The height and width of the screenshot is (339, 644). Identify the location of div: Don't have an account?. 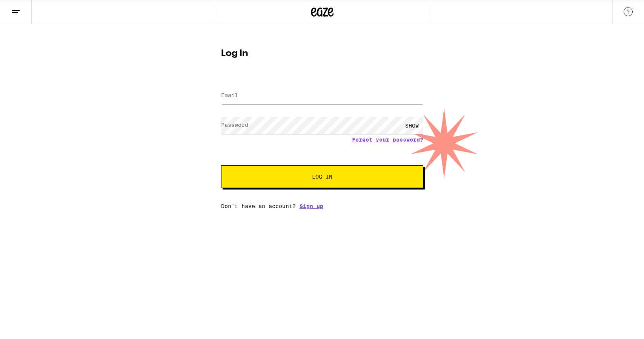
(322, 206).